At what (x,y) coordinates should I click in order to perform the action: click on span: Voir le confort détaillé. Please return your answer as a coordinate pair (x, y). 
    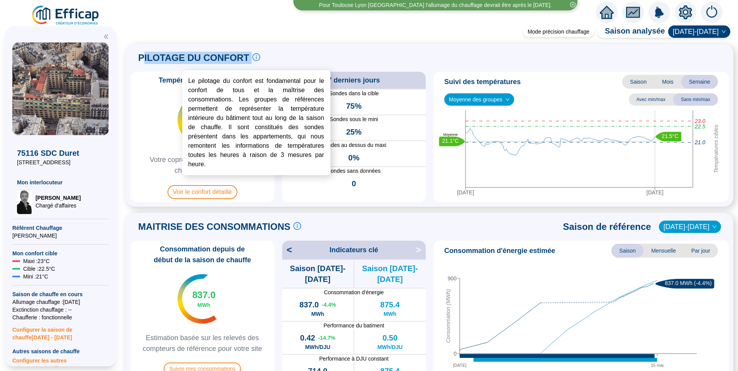
    Looking at the image, I should click on (202, 192).